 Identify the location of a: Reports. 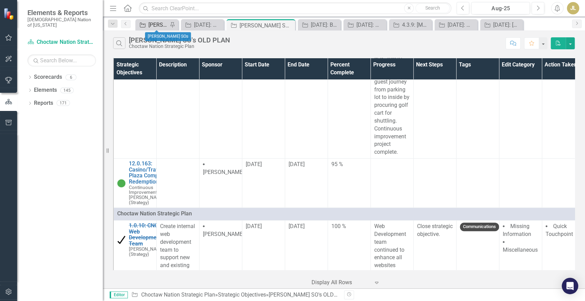
(44, 103).